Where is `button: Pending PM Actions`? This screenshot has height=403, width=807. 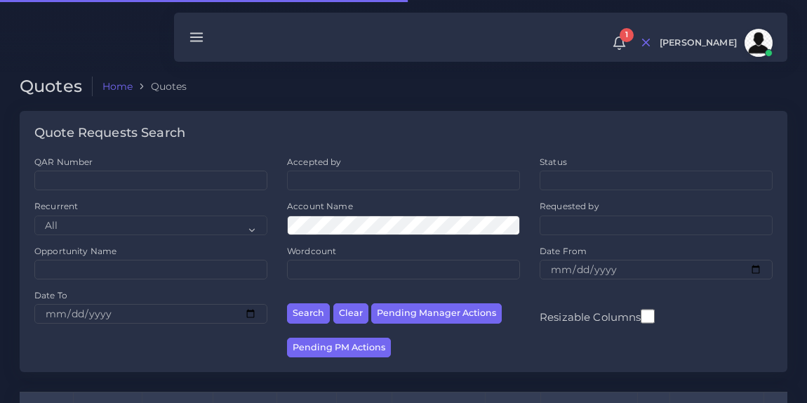
button: Pending PM Actions is located at coordinates (339, 347).